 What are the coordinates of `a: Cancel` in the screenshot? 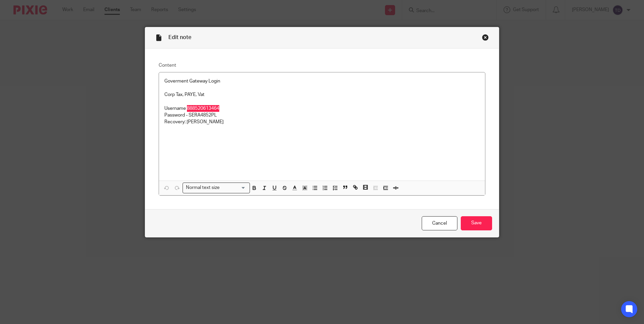 It's located at (440, 223).